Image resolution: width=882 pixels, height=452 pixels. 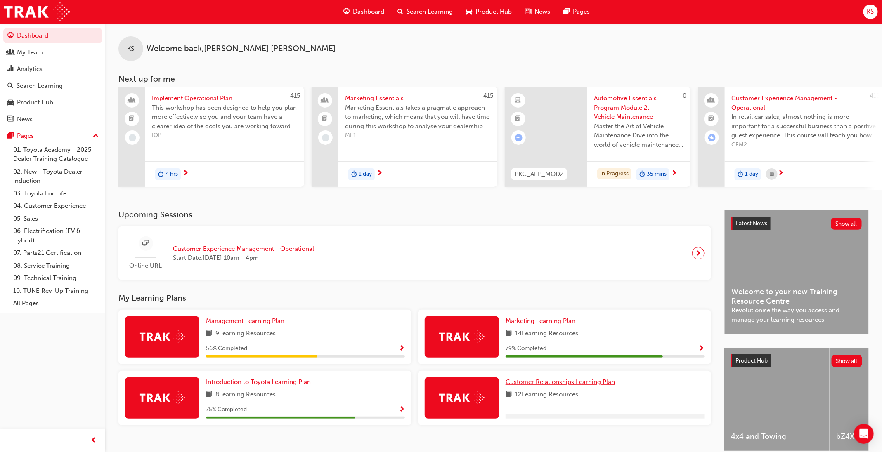 What do you see at coordinates (519, 138) in the screenshot?
I see `span: learningRecordVerb_ATTEMPT-icon` at bounding box center [519, 138].